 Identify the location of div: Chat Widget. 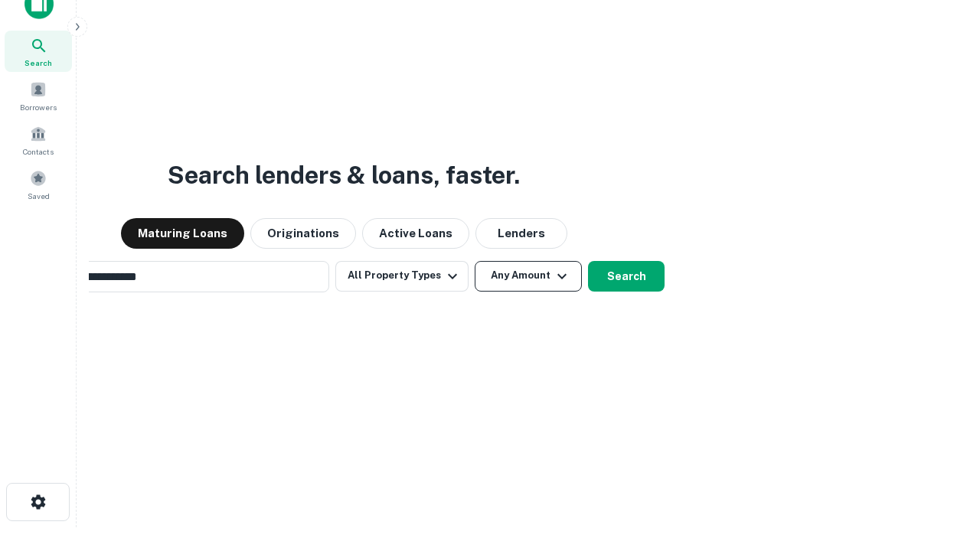
(942, 417).